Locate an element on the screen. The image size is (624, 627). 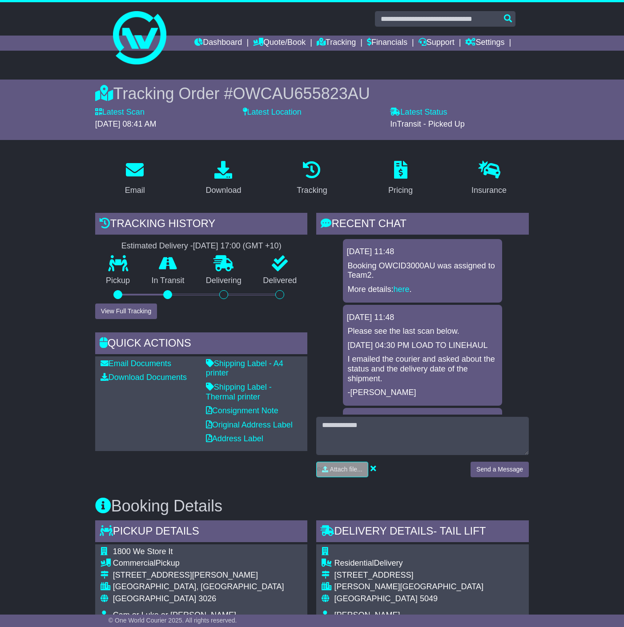
div: Tracking is located at coordinates (312, 190).